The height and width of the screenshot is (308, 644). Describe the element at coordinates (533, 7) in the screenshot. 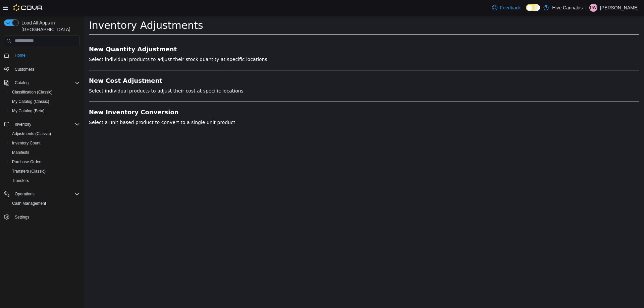

I see `input: Dark Mode` at that location.